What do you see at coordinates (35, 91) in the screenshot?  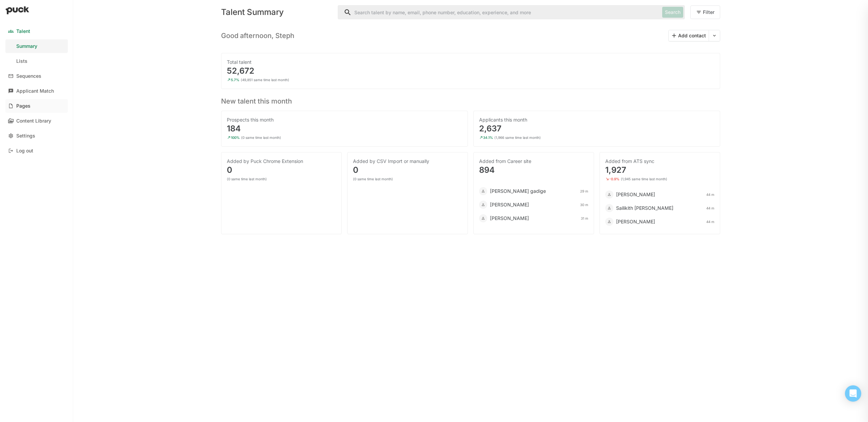 I see `div: Applicant Match` at bounding box center [35, 91].